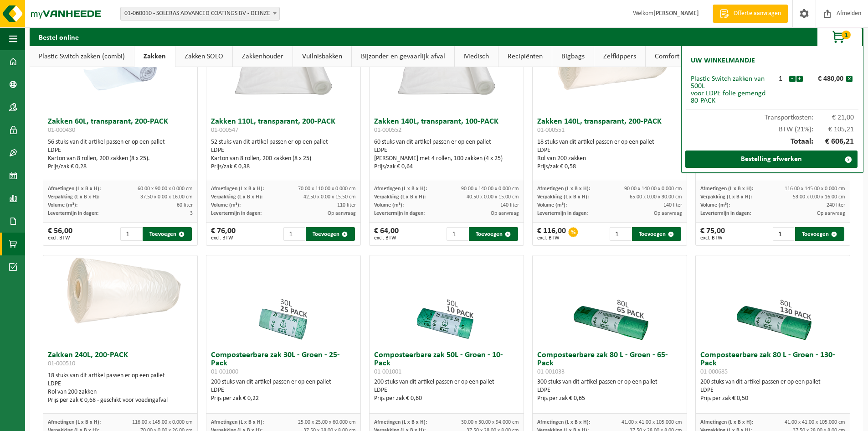 The width and height of the screenshot is (868, 431). Describe the element at coordinates (826, 79) in the screenshot. I see `div: € 480,00` at that location.